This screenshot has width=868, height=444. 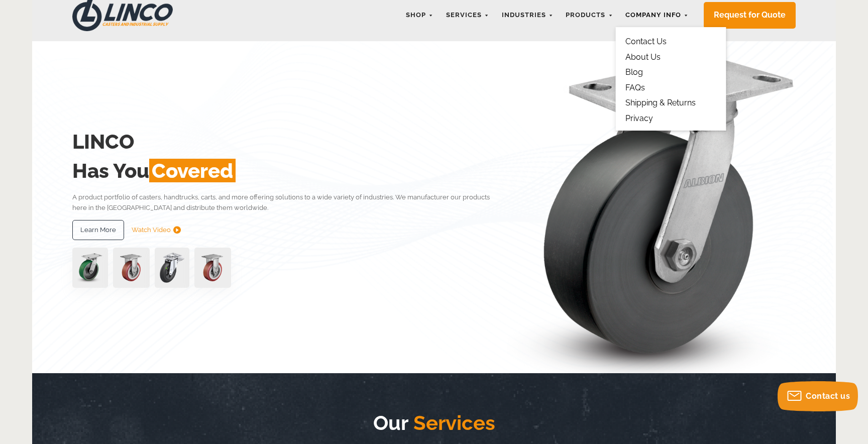 What do you see at coordinates (289, 141) in the screenshot?
I see `h2: LINCO` at bounding box center [289, 141].